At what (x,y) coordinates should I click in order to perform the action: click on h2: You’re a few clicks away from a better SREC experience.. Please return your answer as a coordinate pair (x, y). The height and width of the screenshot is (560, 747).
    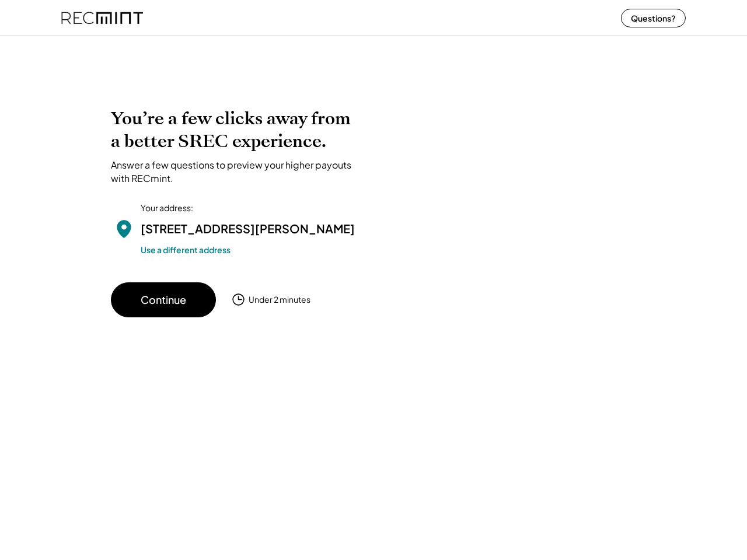
    Looking at the image, I should click on (236, 131).